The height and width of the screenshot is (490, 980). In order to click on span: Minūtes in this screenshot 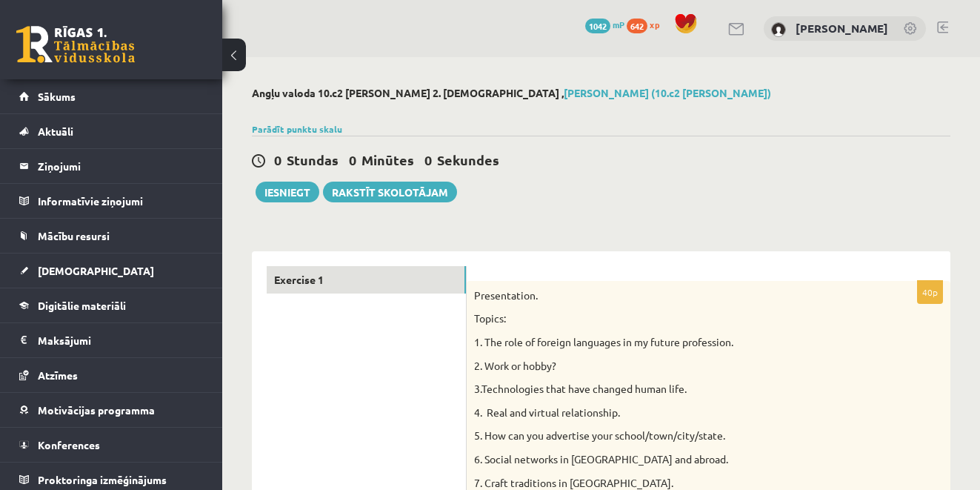, I will do `click(388, 160)`.